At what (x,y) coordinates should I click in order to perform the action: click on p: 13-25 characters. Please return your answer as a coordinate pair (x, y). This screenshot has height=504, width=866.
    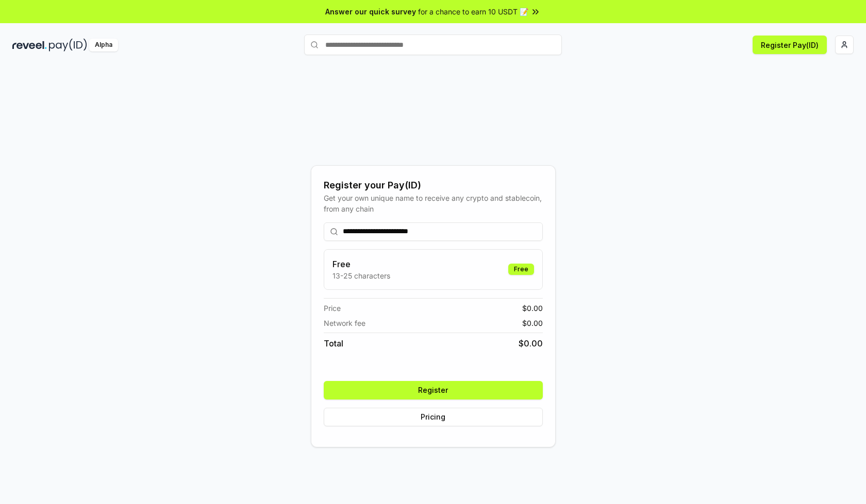
    Looking at the image, I should click on (362, 276).